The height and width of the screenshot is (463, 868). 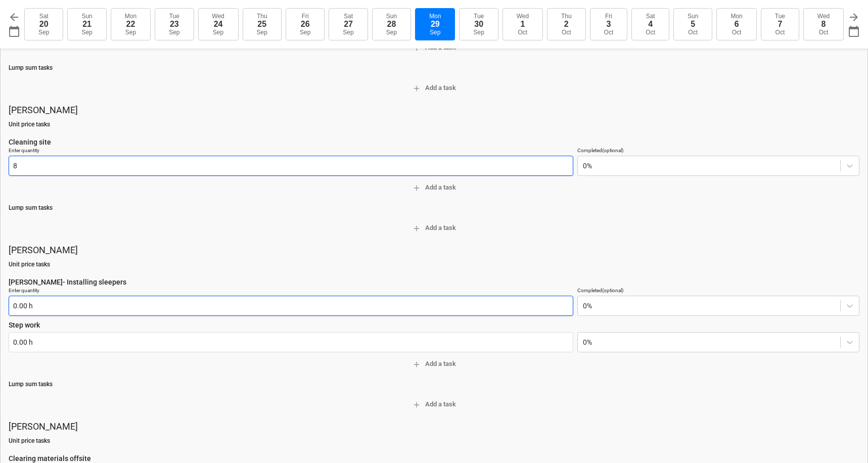 What do you see at coordinates (566, 24) in the screenshot?
I see `button: Thu2Oct` at bounding box center [566, 24].